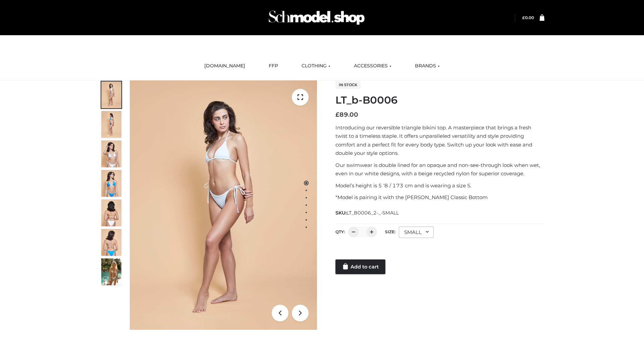 This screenshot has height=362, width=644. Describe the element at coordinates (360, 267) in the screenshot. I see `a: Add to cart` at that location.